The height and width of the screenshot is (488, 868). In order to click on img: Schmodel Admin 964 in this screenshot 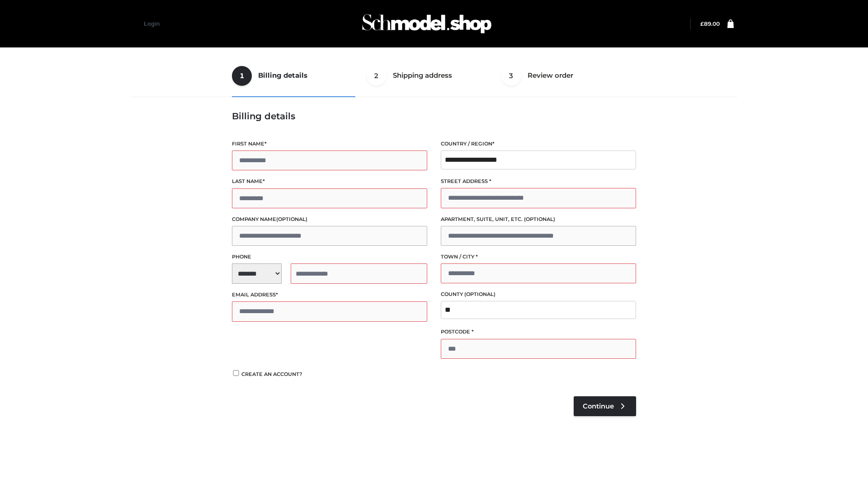, I will do `click(427, 23)`.